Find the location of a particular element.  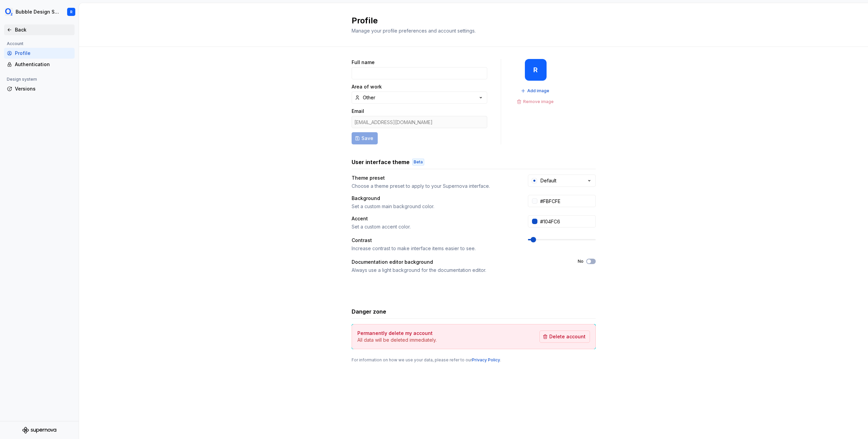

div: Choose a theme preset to apply to your Supernova interface. is located at coordinates (434, 186).